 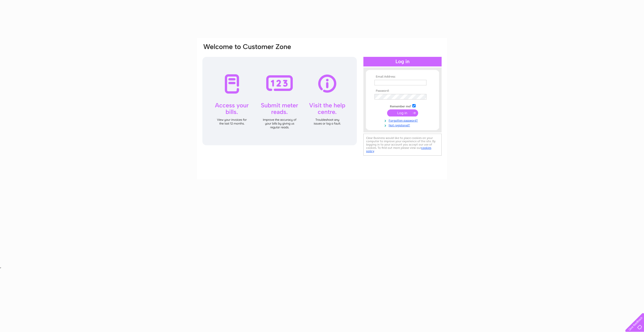 I want to click on a: Not registered?, so click(x=403, y=125).